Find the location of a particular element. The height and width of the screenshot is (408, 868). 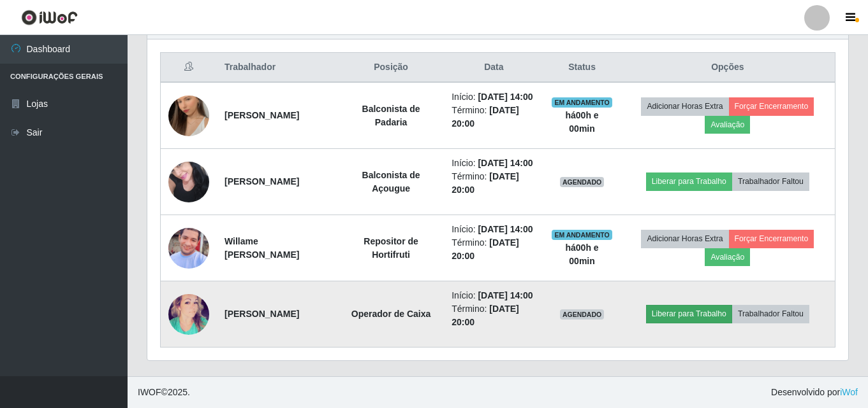

img: CoreUI Logo is located at coordinates (49, 17).